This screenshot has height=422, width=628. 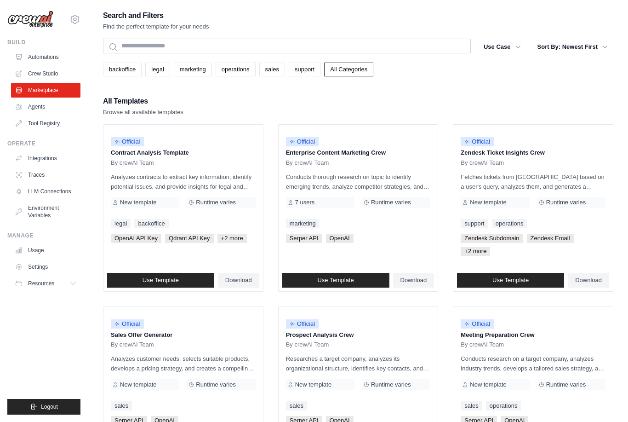 I want to click on p: Contract Analysis Template, so click(x=183, y=153).